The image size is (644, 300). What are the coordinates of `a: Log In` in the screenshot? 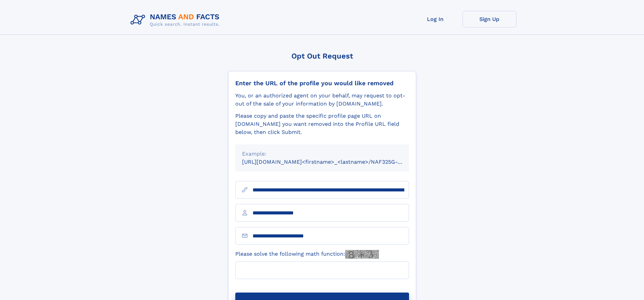 It's located at (435, 19).